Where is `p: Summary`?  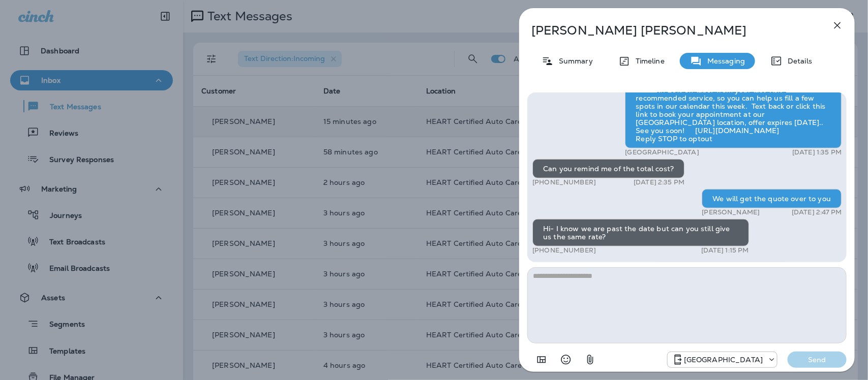
p: Summary is located at coordinates (573, 61).